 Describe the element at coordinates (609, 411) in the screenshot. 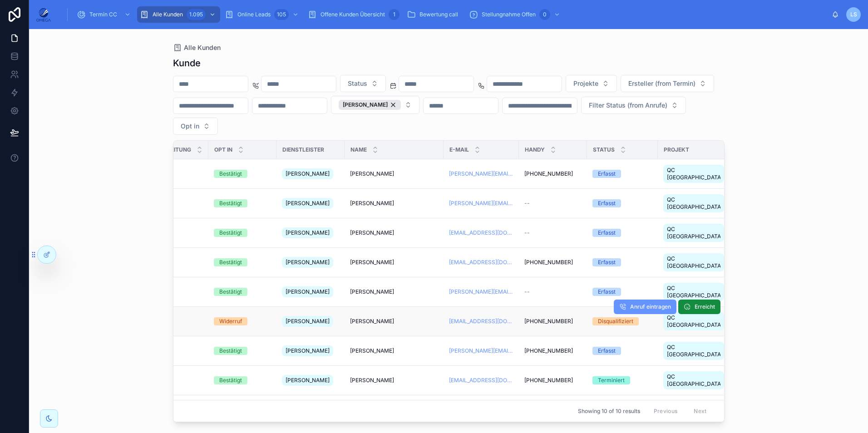

I see `span: Showing 10 of 10 results` at that location.